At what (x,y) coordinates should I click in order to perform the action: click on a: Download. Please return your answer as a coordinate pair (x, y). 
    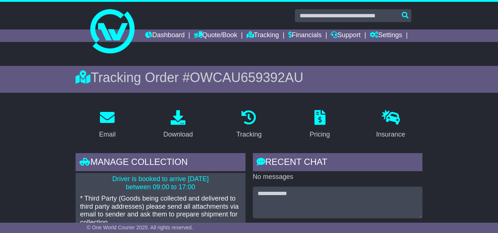
    Looking at the image, I should click on (178, 125).